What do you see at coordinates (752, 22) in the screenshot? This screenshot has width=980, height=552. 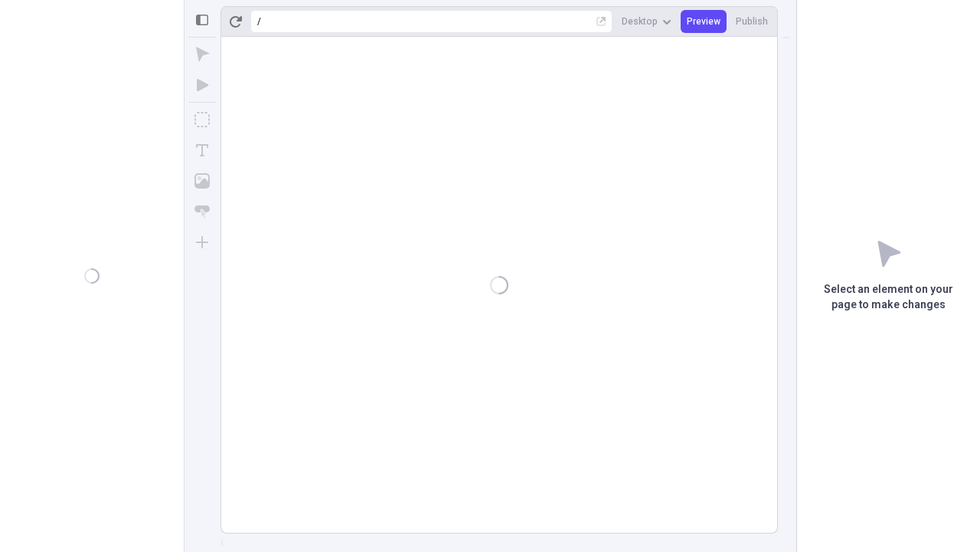 I see `button: Publish` at bounding box center [752, 22].